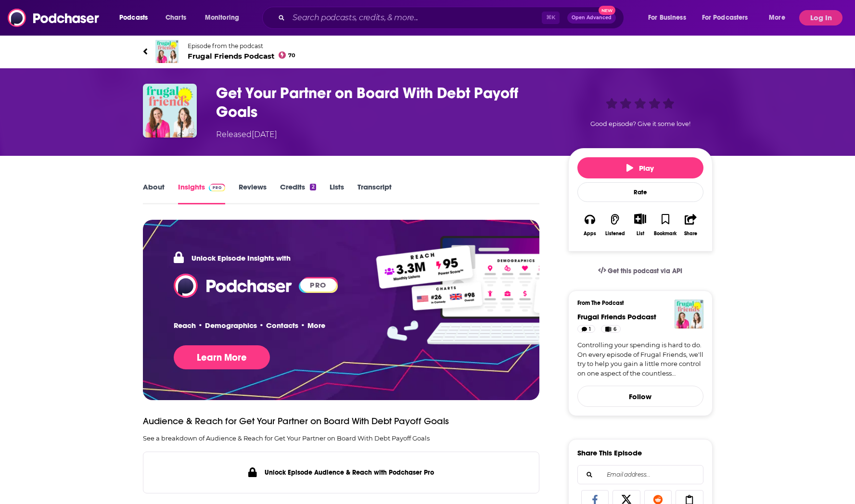 The height and width of the screenshot is (504, 855). What do you see at coordinates (176, 18) in the screenshot?
I see `a: Charts` at bounding box center [176, 18].